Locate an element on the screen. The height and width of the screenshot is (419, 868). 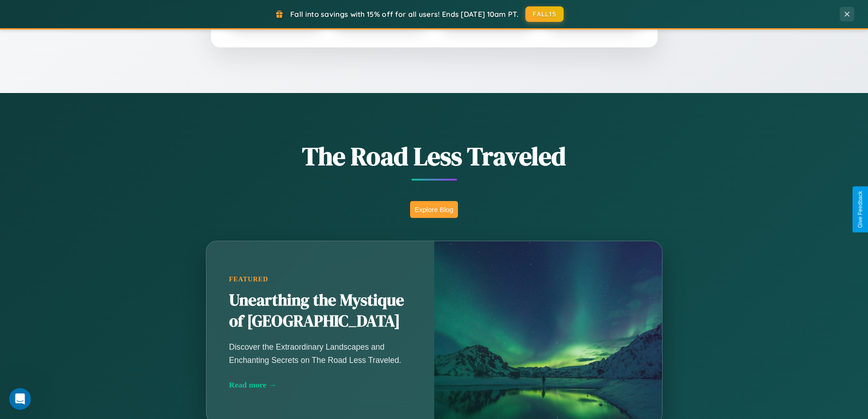
button: Explore Blog is located at coordinates (434, 209).